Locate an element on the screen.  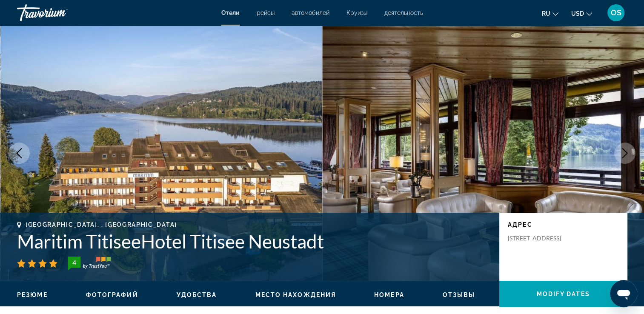
button: Previous image is located at coordinates (20, 153).